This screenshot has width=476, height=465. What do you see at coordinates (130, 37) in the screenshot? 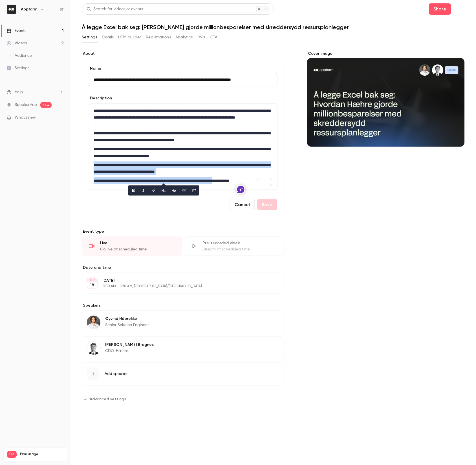
I see `button: UTM builder` at bounding box center [130, 37].